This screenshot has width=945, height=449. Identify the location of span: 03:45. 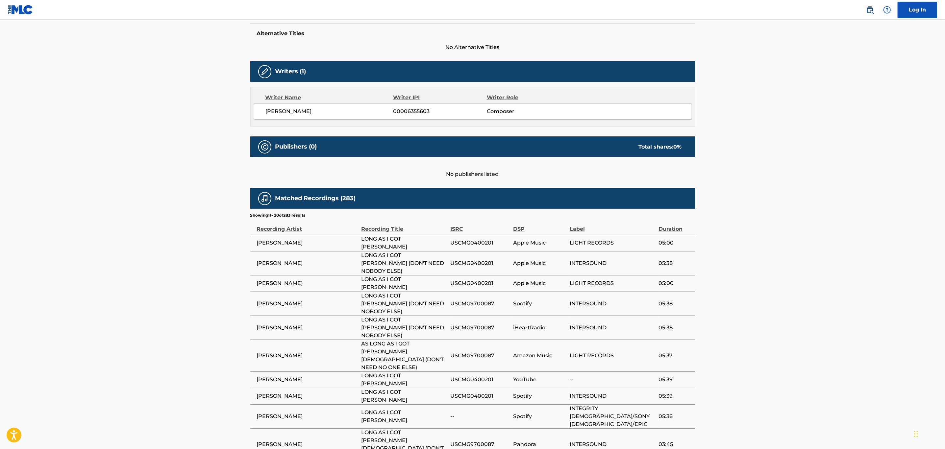
(675, 445).